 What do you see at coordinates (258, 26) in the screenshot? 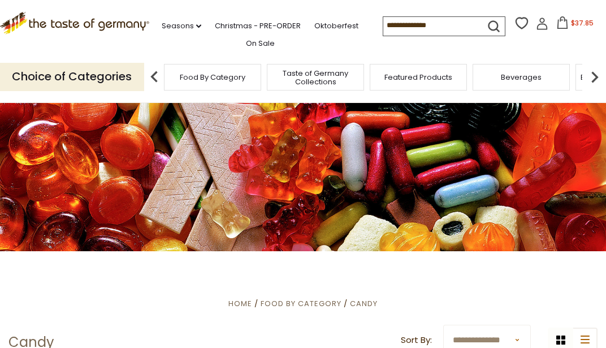
I see `a: Christmas - PRE-ORDER` at bounding box center [258, 26].